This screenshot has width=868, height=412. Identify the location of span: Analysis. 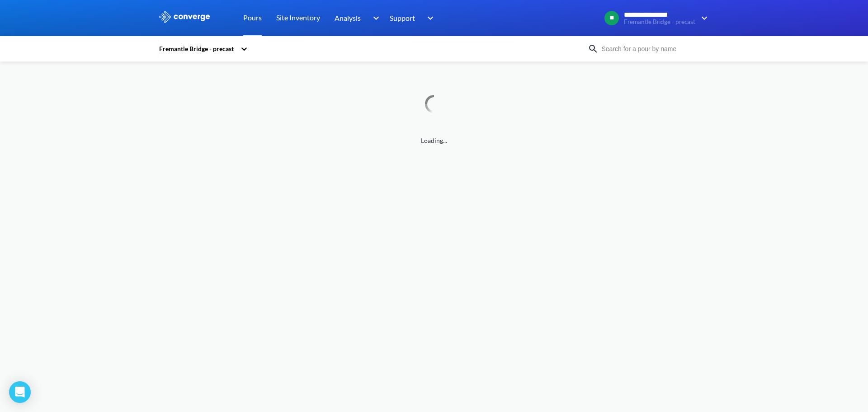
(347, 17).